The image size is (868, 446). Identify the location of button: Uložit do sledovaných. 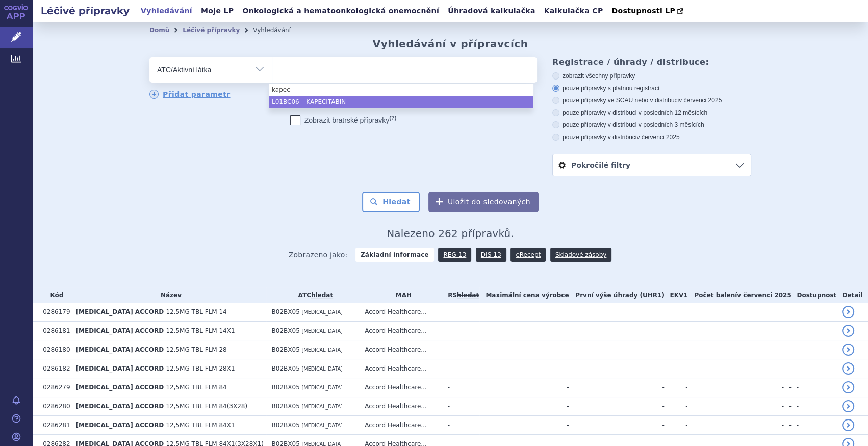
(484, 202).